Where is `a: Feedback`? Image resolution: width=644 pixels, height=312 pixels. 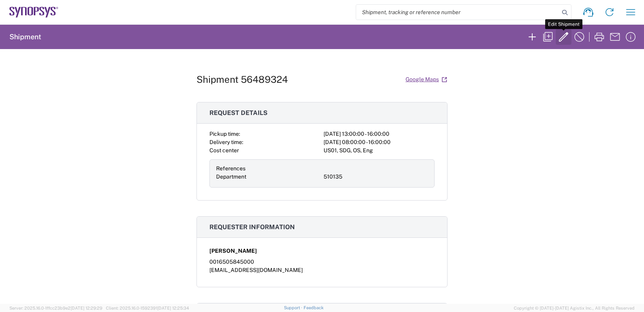
a: Feedback is located at coordinates (313, 308).